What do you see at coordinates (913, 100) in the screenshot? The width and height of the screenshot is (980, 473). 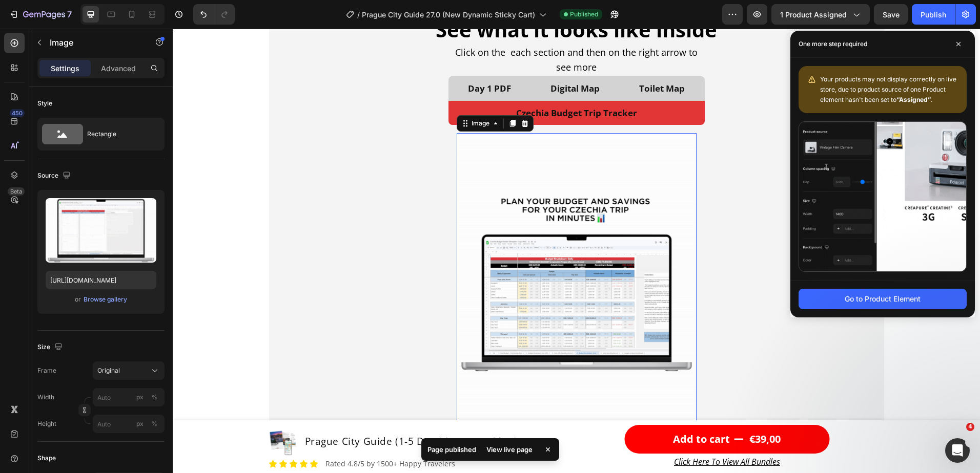 I see `b: “Assigned”` at bounding box center [913, 100].